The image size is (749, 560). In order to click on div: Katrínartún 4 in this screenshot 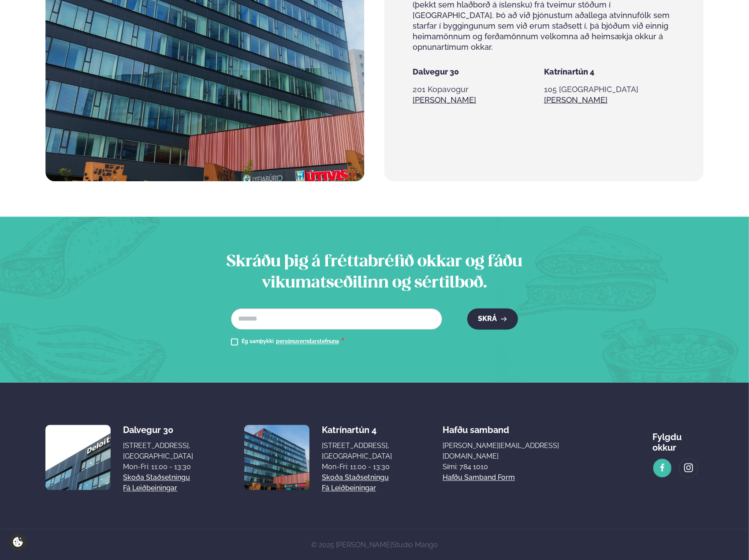, I will do `click(357, 430)`.